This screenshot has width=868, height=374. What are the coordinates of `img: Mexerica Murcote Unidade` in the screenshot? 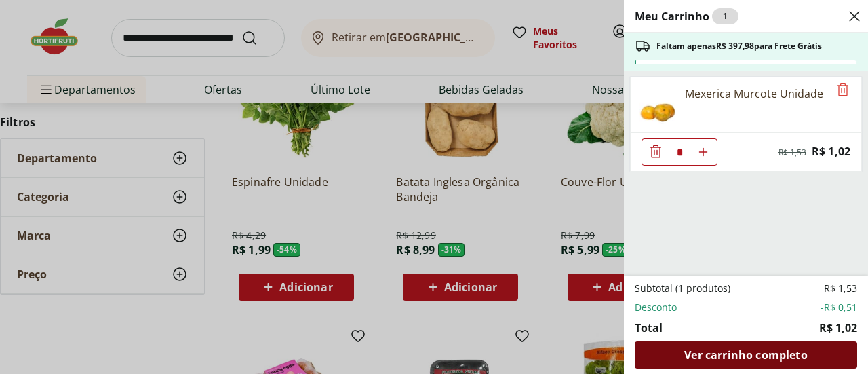 It's located at (657, 105).